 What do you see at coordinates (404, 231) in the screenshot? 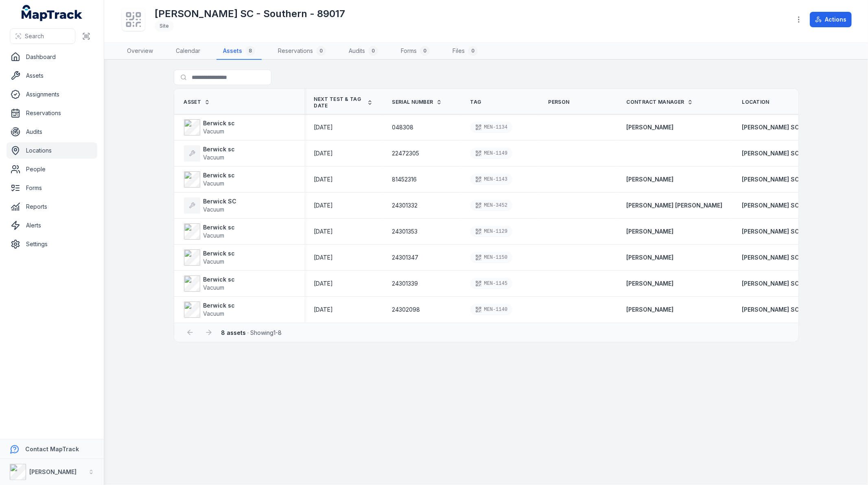
I see `span: 24301353` at bounding box center [404, 231].